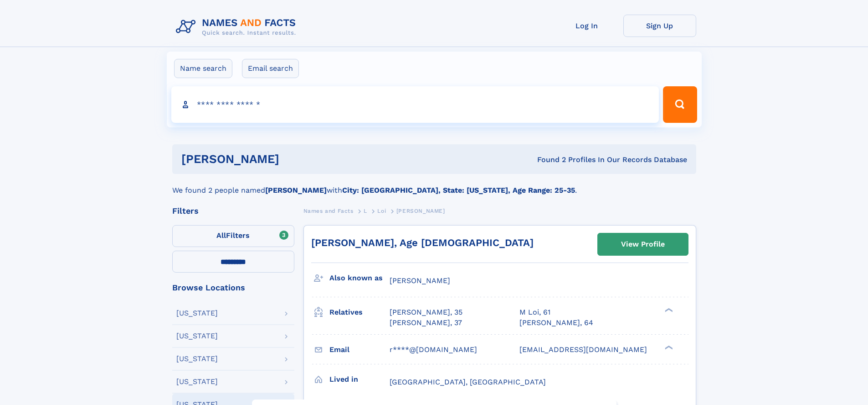  Describe the element at coordinates (270, 69) in the screenshot. I see `label: Email search` at that location.